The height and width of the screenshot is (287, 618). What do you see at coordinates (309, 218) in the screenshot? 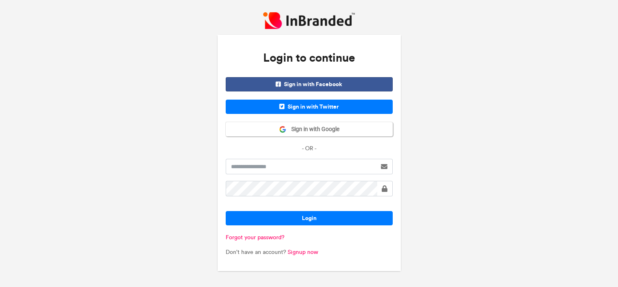
I see `button: Login` at bounding box center [309, 218].